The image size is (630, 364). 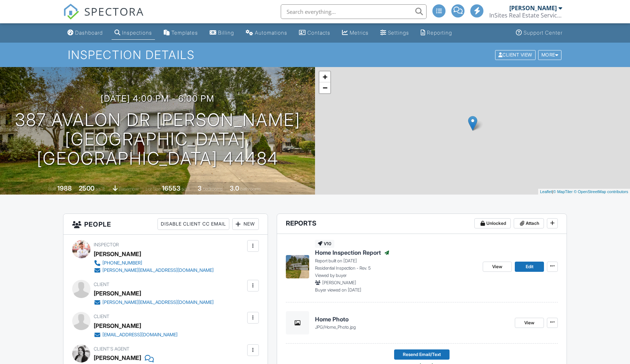 What do you see at coordinates (539, 33) in the screenshot?
I see `a: Support Center` at bounding box center [539, 33].